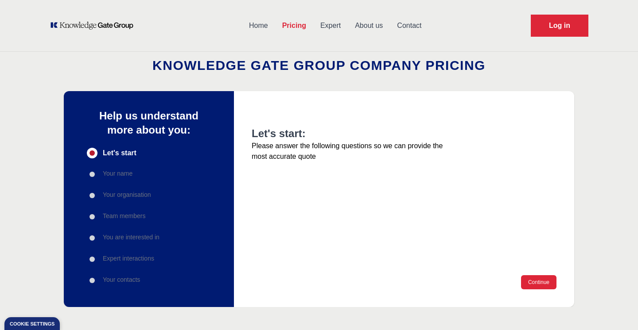 Image resolution: width=638 pixels, height=330 pixels. Describe the element at coordinates (616, 309) in the screenshot. I see `div: Chat Widget` at that location.